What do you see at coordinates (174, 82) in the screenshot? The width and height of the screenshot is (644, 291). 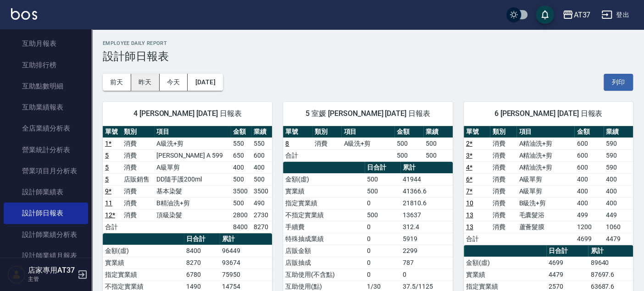 I see `button: 今天` at bounding box center [174, 82].